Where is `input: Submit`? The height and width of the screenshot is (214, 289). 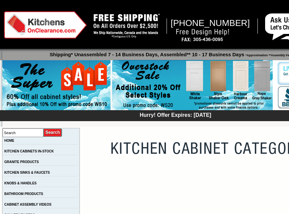
input: Submit is located at coordinates (53, 132).